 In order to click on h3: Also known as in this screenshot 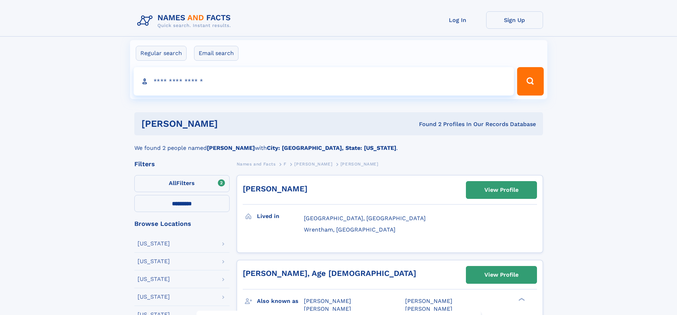, I will do `click(281, 302)`.